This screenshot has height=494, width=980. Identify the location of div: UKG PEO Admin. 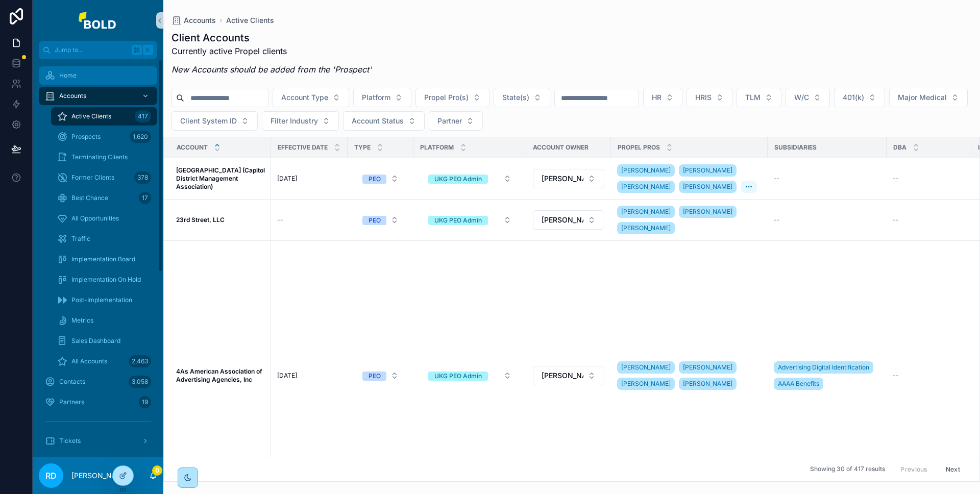
(458, 377).